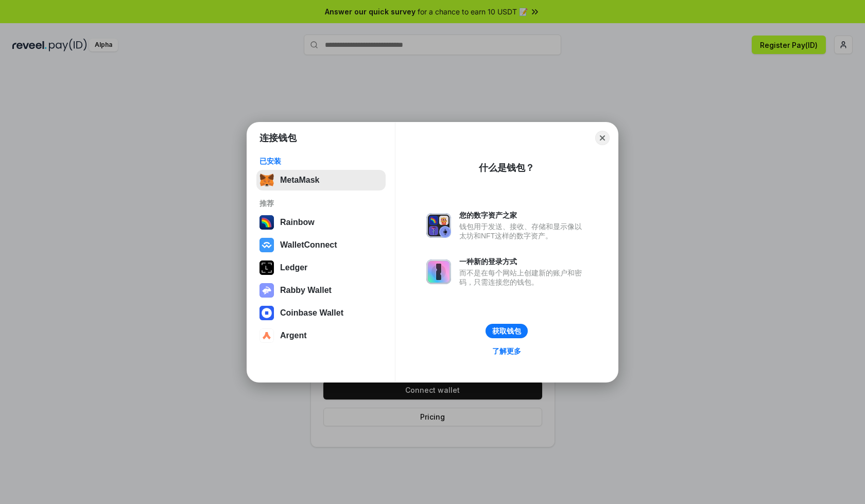  I want to click on button: Close, so click(602, 138).